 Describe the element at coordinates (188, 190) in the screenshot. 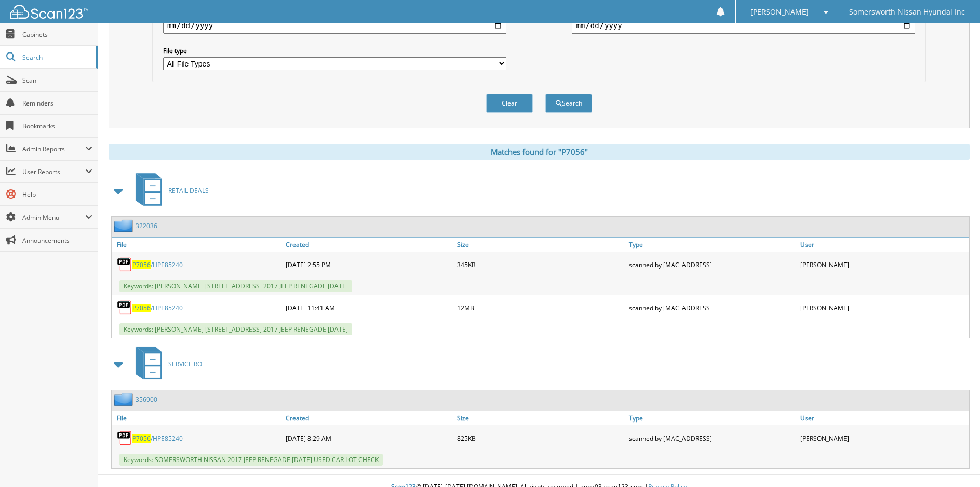

I see `span: RETAIL DEALS` at that location.